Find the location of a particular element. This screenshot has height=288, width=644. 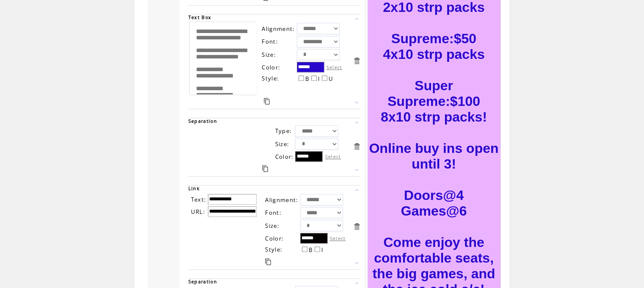

span: URL: is located at coordinates (198, 212).